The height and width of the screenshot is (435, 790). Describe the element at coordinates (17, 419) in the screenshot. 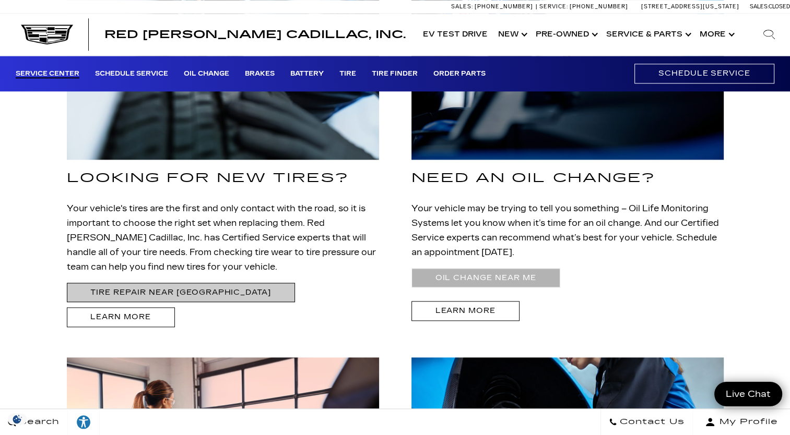

I see `section: Click to Open Cookie Consent Modal` at that location.